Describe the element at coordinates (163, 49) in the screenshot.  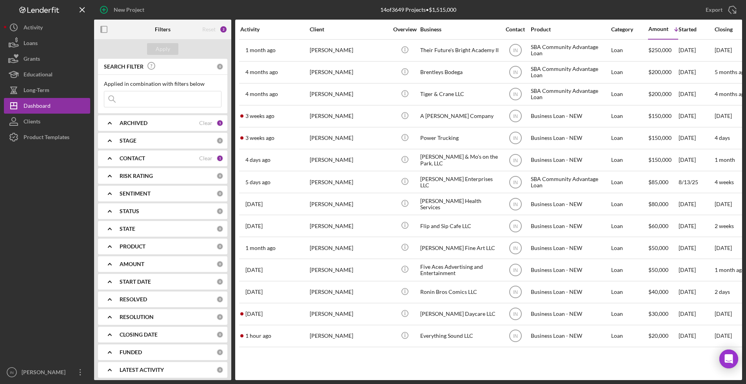
I see `div: Apply` at that location.